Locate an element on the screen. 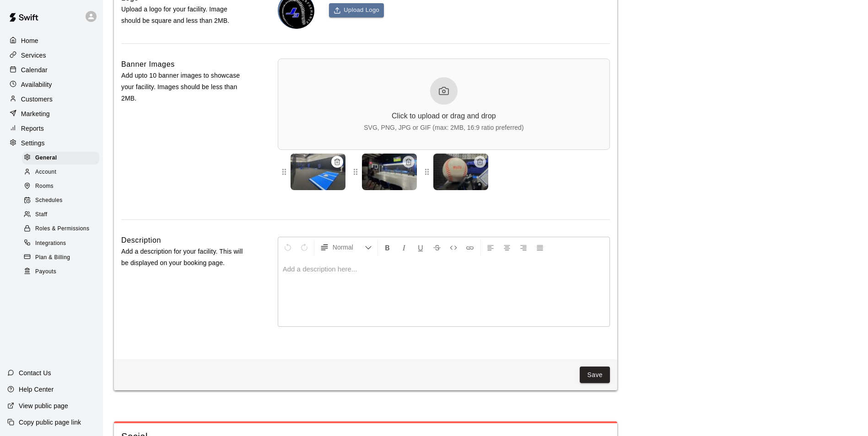 The image size is (868, 436). div: Home is located at coordinates (51, 41).